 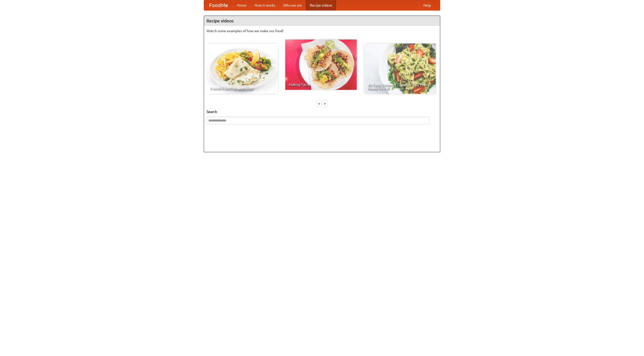 I want to click on a: Help, so click(x=427, y=5).